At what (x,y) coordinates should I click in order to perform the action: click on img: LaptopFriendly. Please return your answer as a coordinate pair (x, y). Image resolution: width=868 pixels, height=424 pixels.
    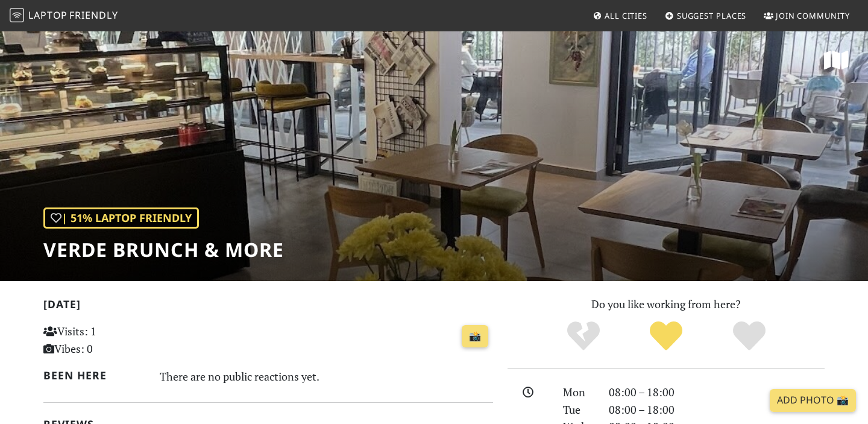
    Looking at the image, I should click on (17, 15).